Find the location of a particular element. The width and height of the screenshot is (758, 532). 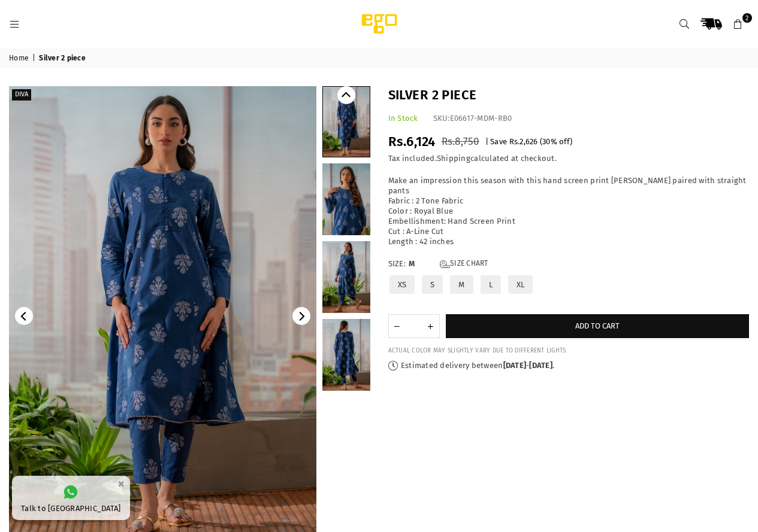

span: Rs.2,626 is located at coordinates (524, 142).